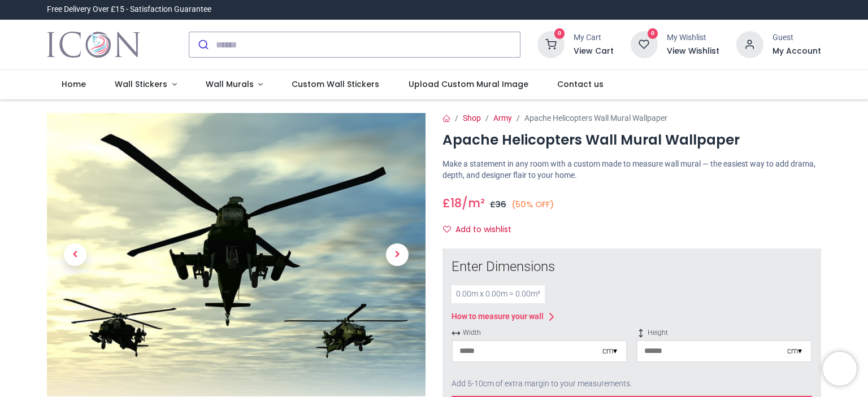 The height and width of the screenshot is (397, 868). What do you see at coordinates (724, 332) in the screenshot?
I see `span: Height` at bounding box center [724, 332].